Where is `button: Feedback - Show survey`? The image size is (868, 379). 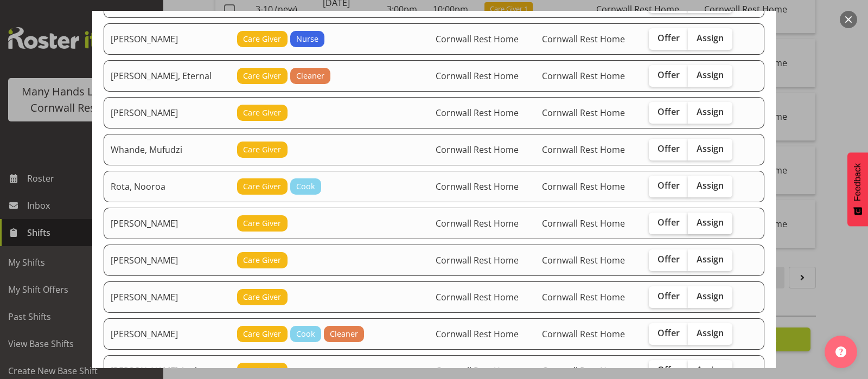
button: Feedback - Show survey is located at coordinates (857, 190).